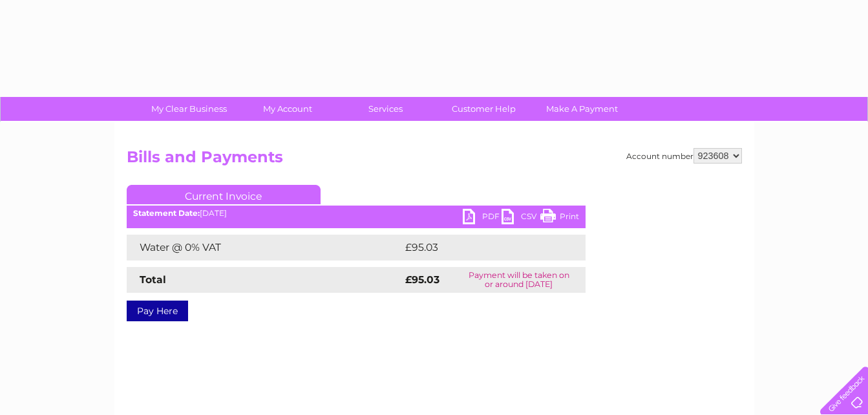 Image resolution: width=868 pixels, height=415 pixels. What do you see at coordinates (264, 248) in the screenshot?
I see `td: Water @ 0% VAT` at bounding box center [264, 248].